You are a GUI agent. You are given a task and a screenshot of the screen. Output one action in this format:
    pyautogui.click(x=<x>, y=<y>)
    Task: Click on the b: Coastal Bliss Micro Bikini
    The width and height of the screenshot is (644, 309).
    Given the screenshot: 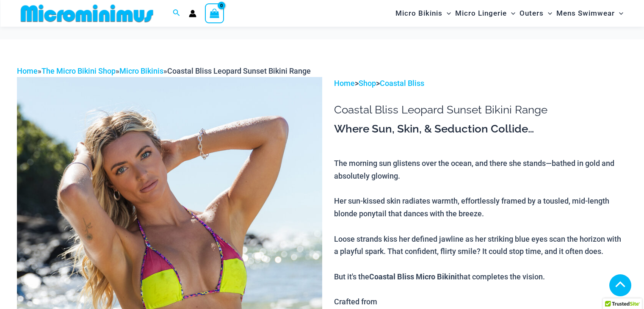 What is the action you would take?
    pyautogui.click(x=413, y=276)
    